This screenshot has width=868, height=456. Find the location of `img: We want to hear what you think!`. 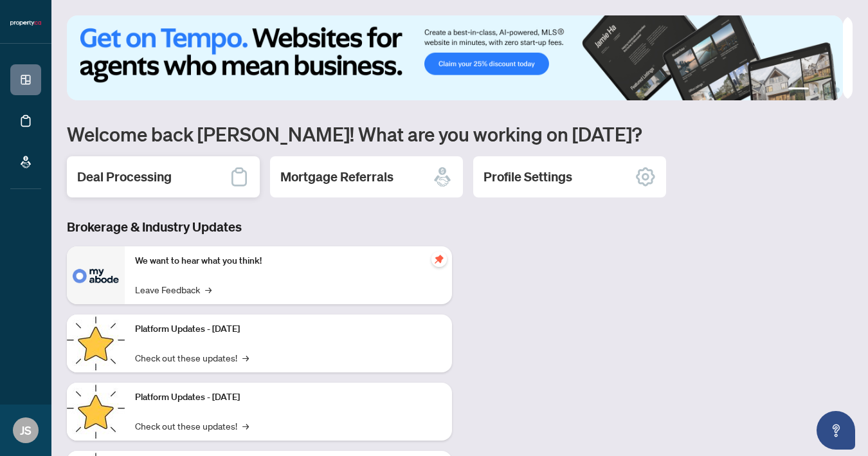

img: We want to hear what you think! is located at coordinates (96, 275).